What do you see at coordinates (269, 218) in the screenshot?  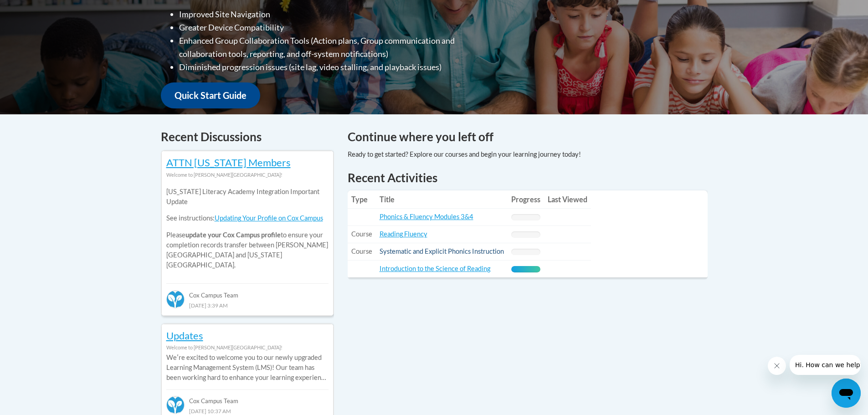 I see `a: Updating Your Profile on Cox Campus` at bounding box center [269, 218].